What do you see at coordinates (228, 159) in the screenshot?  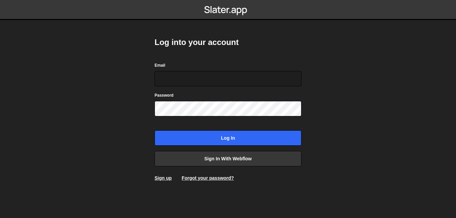 I see `a: Sign in with Webflow` at bounding box center [228, 159].